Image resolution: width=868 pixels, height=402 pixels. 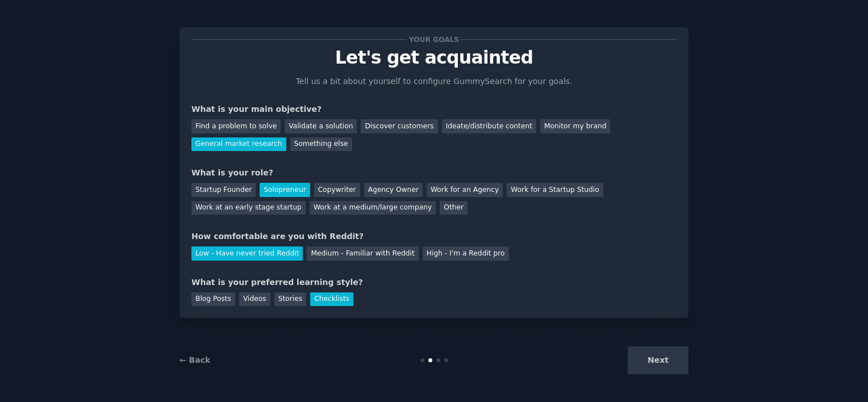 What do you see at coordinates (465, 189) in the screenshot?
I see `div: Work for an Agency` at bounding box center [465, 189].